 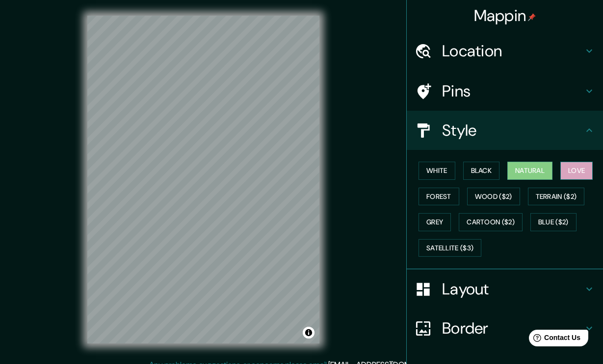 I want to click on button: Wood ($2), so click(x=493, y=197).